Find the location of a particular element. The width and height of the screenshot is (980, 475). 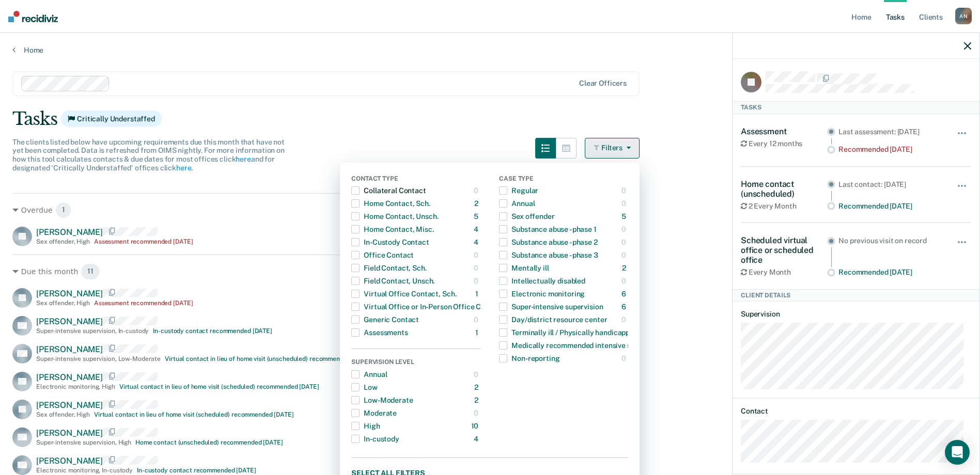

div: No previous visit on record is located at coordinates (890, 241).